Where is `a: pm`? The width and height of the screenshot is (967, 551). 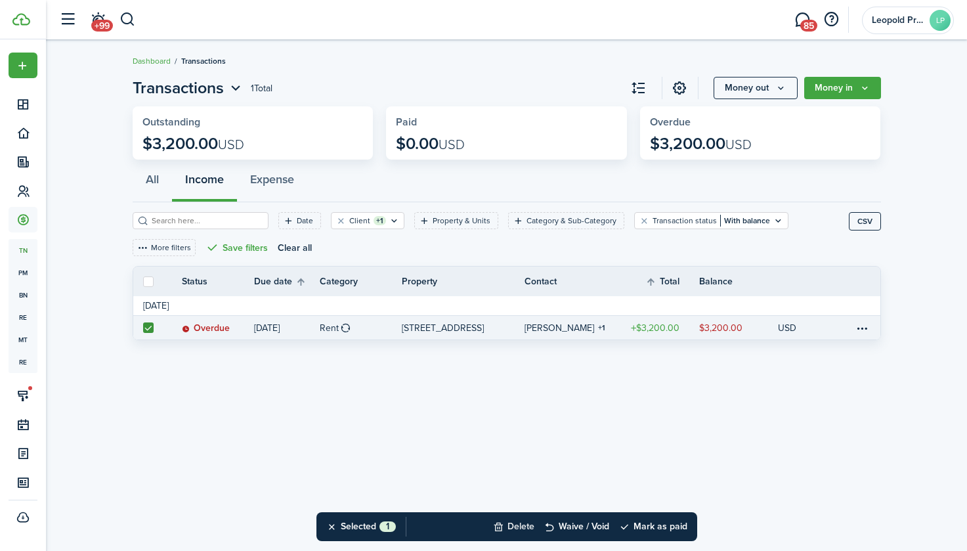 a: pm is located at coordinates (23, 272).